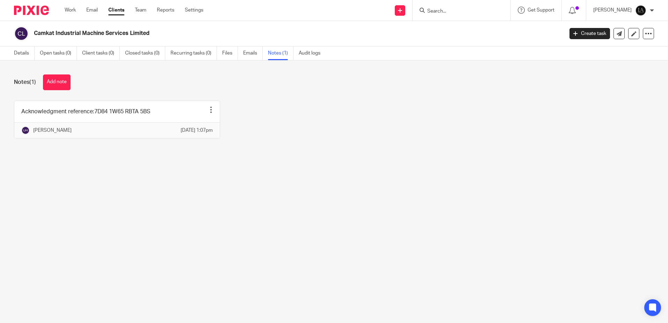 The height and width of the screenshot is (323, 668). What do you see at coordinates (312, 53) in the screenshot?
I see `a: Audit logs` at bounding box center [312, 53].